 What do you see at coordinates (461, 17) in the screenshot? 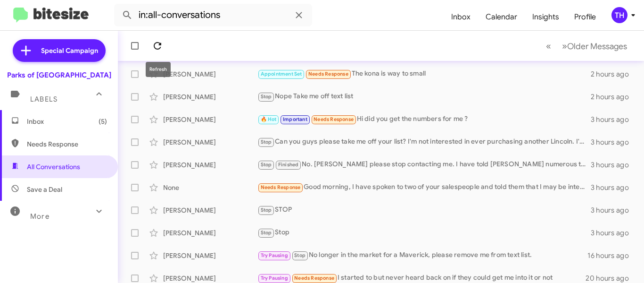
I see `a: Inbox` at bounding box center [461, 17].